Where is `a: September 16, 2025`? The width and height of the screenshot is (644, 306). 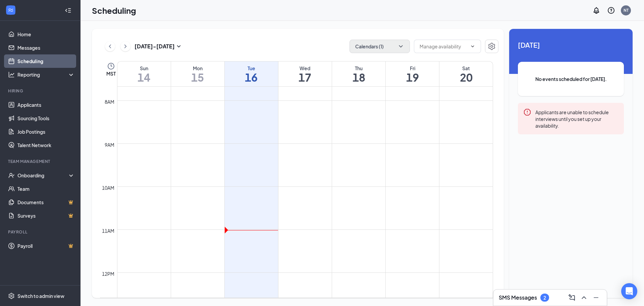 a: September 16, 2025 is located at coordinates (251, 74).